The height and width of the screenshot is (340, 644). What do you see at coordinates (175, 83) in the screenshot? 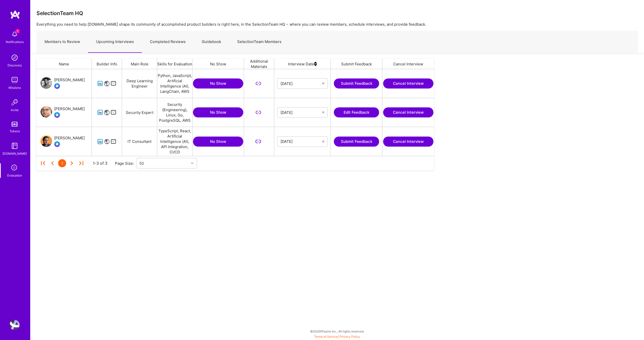
I see `div: Python, JavaScript, Artificial Intelligence (AI), LangChain, AWS` at bounding box center [175, 83].